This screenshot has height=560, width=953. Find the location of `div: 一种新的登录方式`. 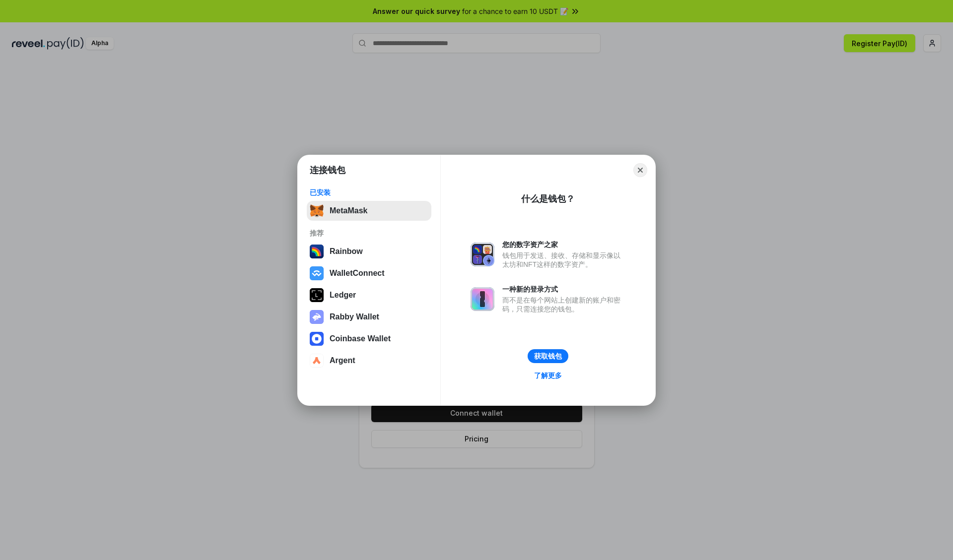

div: 一种新的登录方式 is located at coordinates (563, 289).